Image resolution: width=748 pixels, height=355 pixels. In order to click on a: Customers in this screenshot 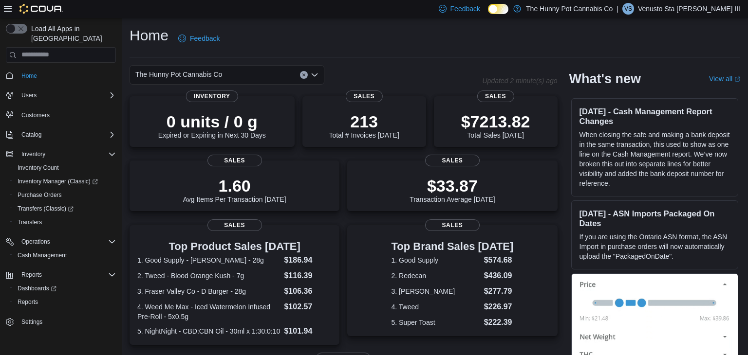, I will do `click(36, 115)`.